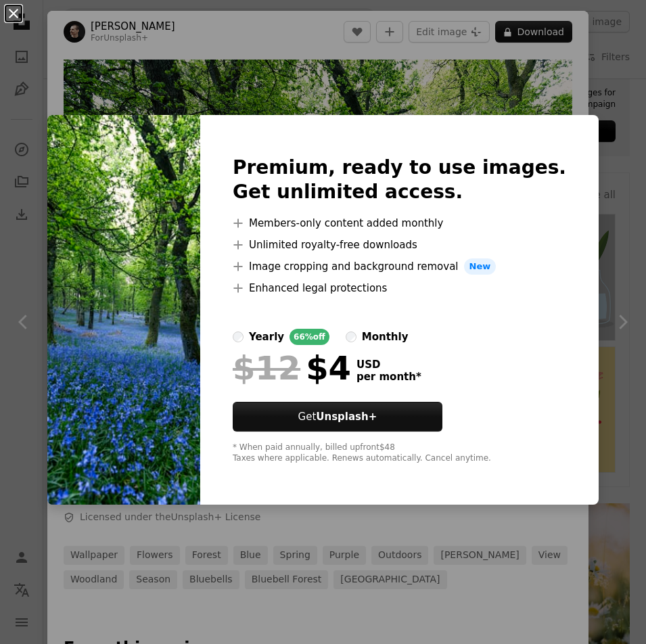  I want to click on li: Unlimited royalty-free downloads, so click(400, 245).